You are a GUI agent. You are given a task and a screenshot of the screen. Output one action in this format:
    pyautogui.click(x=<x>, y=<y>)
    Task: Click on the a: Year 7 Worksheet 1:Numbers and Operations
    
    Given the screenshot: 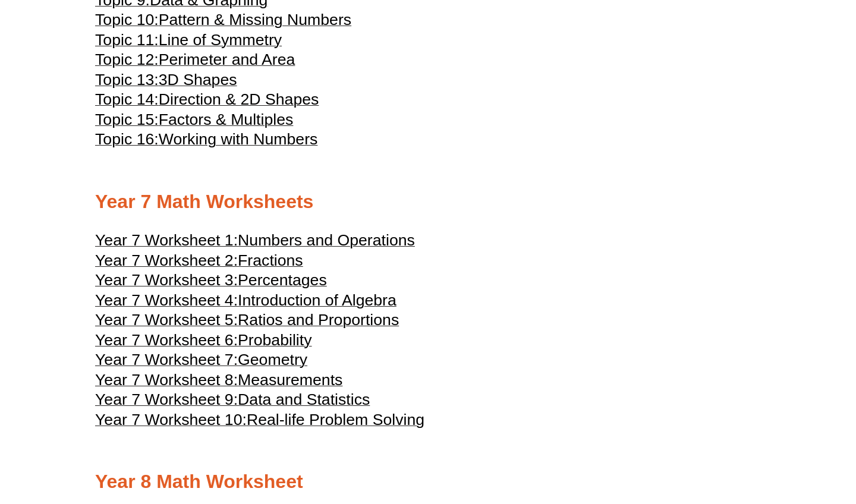 What is the action you would take?
    pyautogui.click(x=255, y=243)
    